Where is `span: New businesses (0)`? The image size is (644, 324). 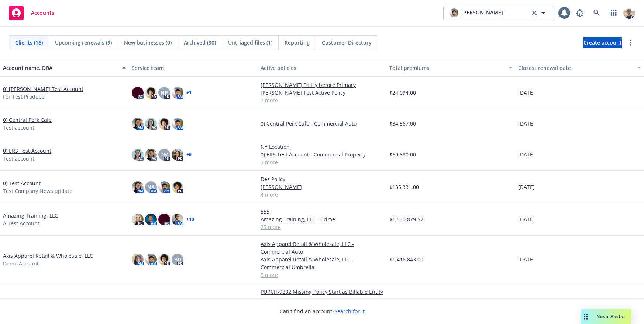 span: New businesses (0) is located at coordinates (148, 42).